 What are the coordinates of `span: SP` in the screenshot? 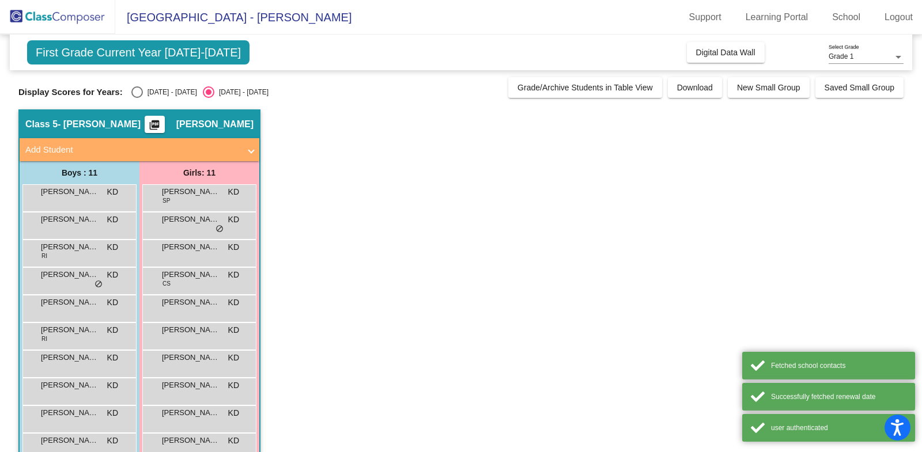 It's located at (166, 201).